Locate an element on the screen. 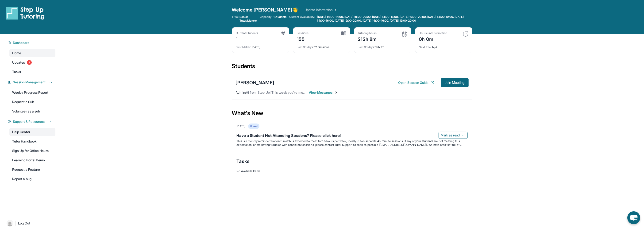 This screenshot has width=644, height=228. a: Update Information is located at coordinates (321, 10).